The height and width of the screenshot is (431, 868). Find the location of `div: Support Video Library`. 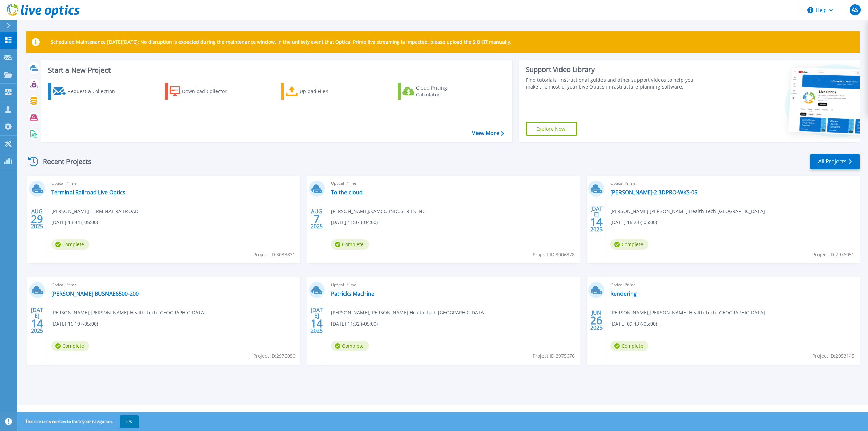

div: Support Video Library is located at coordinates (614, 70).